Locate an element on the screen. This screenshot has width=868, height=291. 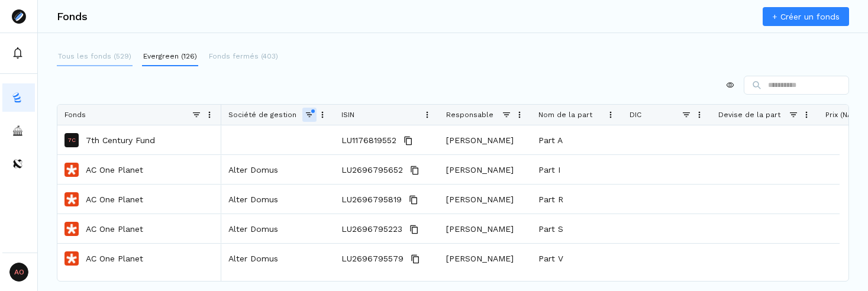
span: Société de gestion is located at coordinates (262, 115).